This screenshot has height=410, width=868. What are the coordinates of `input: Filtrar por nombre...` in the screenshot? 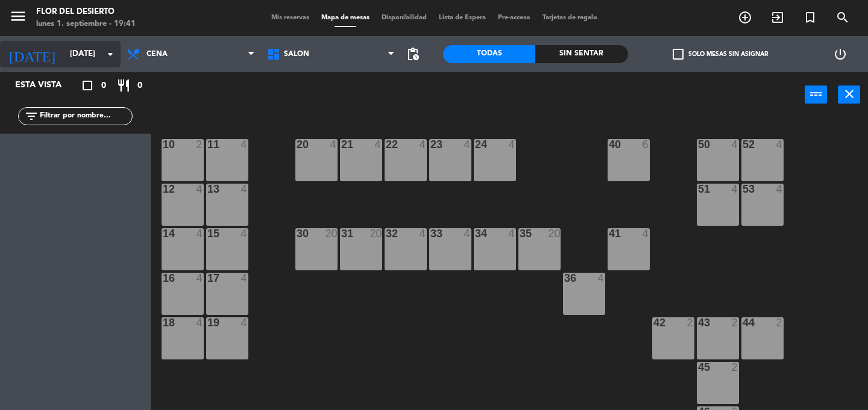 It's located at (85, 116).